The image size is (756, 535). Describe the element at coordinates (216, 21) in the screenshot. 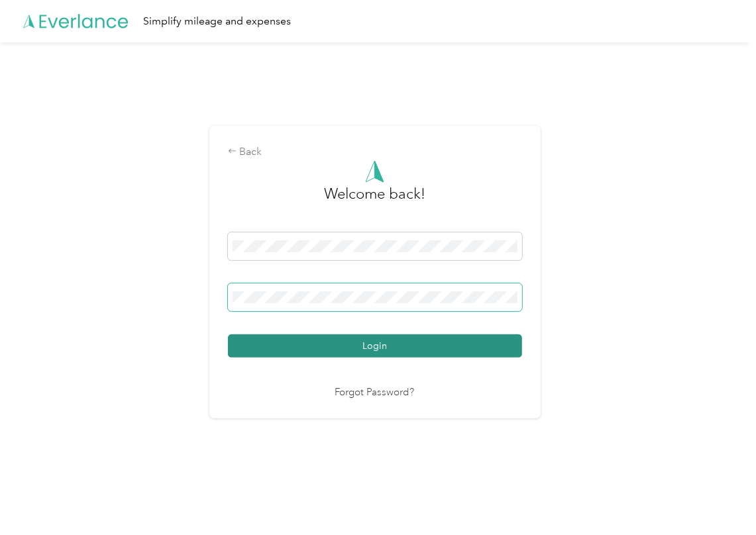

I see `div: Simplify mileage and expenses` at that location.